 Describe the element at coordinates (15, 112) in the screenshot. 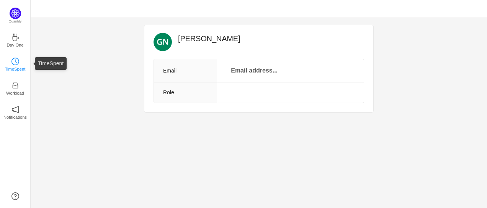

I see `a: icon: notificationNotifications` at that location.